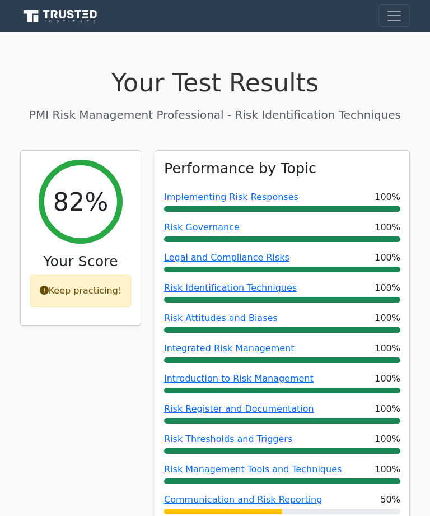 The image size is (430, 516). Describe the element at coordinates (215, 82) in the screenshot. I see `h1: Your Test Results` at that location.